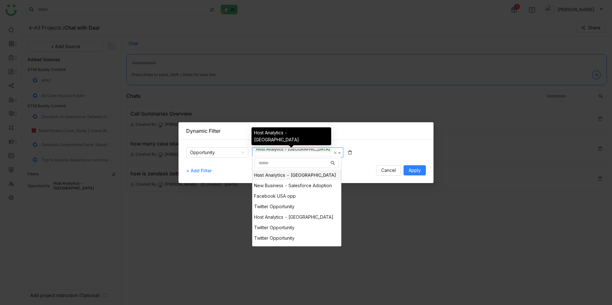  I want to click on span: Apply, so click(415, 171).